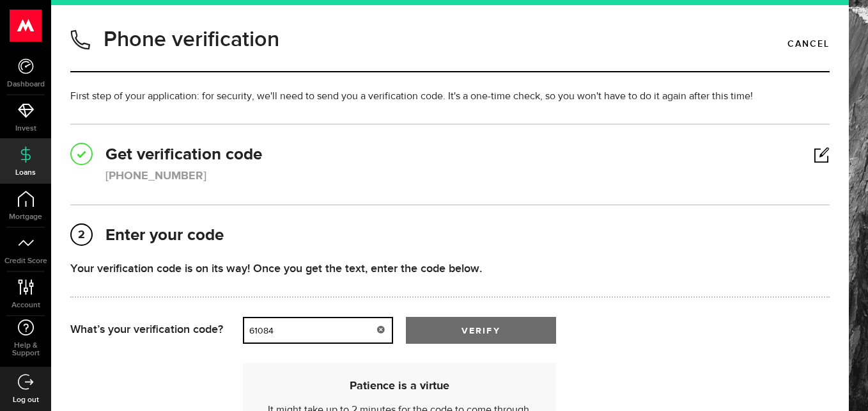  What do you see at coordinates (29, 25) in the screenshot?
I see `button: Open LiveChat chat widget` at bounding box center [29, 25].